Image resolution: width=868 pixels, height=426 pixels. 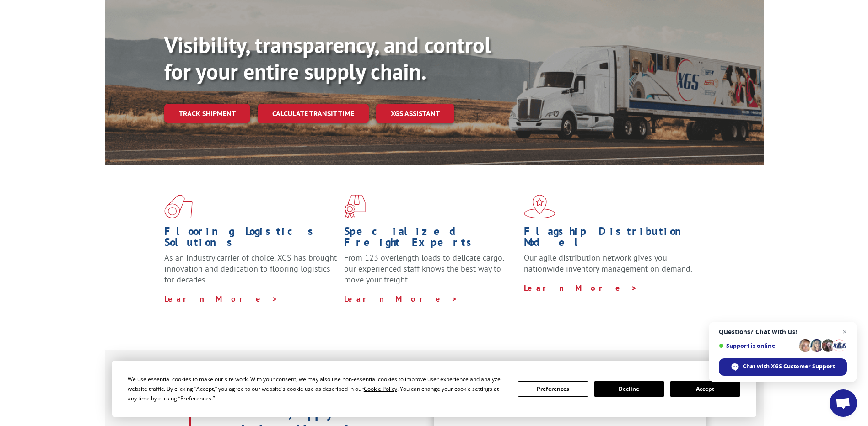 What do you see at coordinates (178, 207) in the screenshot?
I see `img: xgs-icon-total-supply-chain-intelligence-red` at bounding box center [178, 207].